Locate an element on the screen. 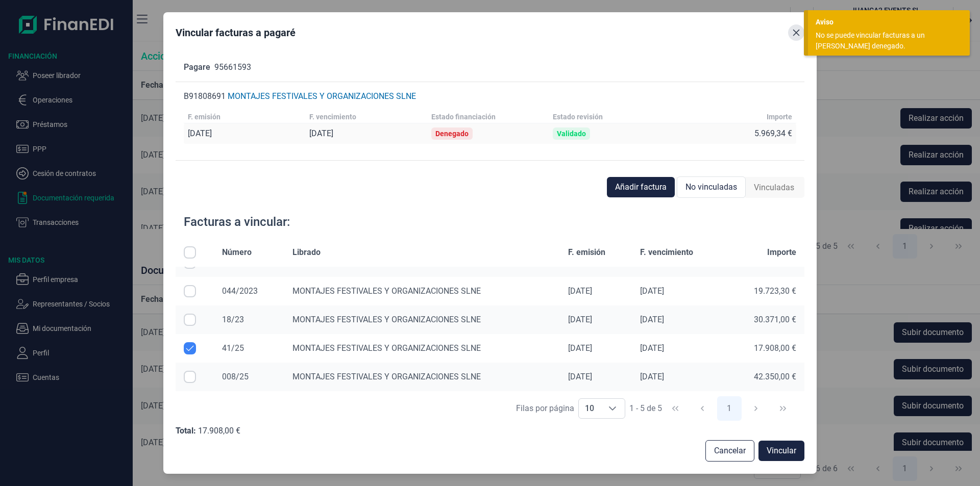 Image resolution: width=980 pixels, height=486 pixels. div: Vincular facturas a pagaré is located at coordinates (235, 33).